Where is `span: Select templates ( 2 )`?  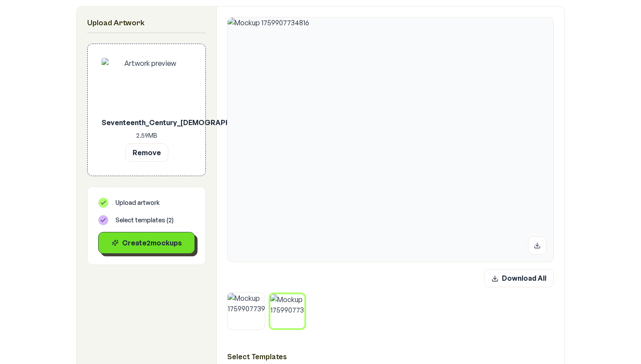 span: Select templates ( 2 ) is located at coordinates (144, 220).